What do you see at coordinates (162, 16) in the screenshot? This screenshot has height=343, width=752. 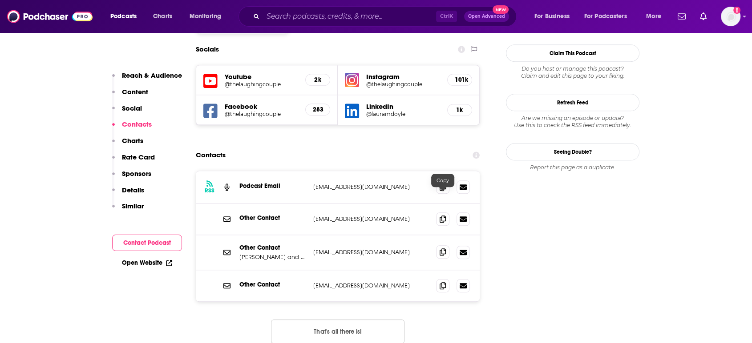 I see `span: Charts` at bounding box center [162, 16].